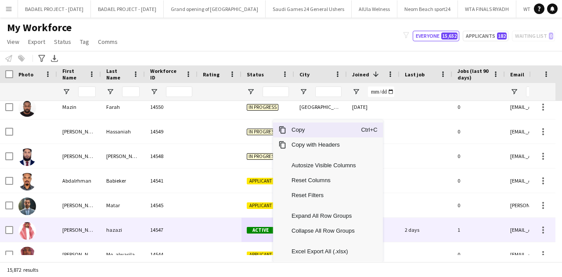 Image resolution: width=562 pixels, height=277 pixels. What do you see at coordinates (323, 145) in the screenshot?
I see `span: Copy with Headers` at bounding box center [323, 145].